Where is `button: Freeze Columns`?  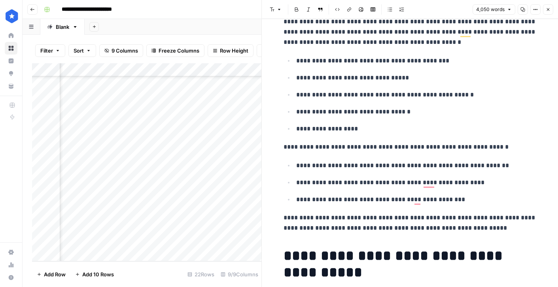 button: Freeze Columns is located at coordinates (175, 51).